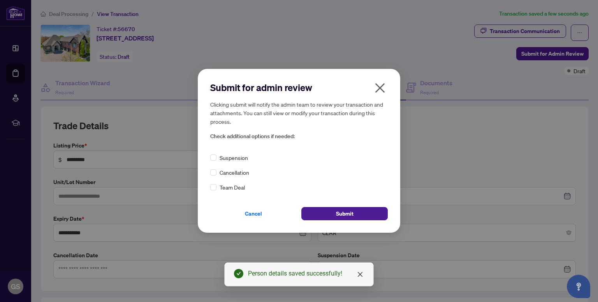  What do you see at coordinates (253, 214) in the screenshot?
I see `span: Cancel` at bounding box center [253, 214].